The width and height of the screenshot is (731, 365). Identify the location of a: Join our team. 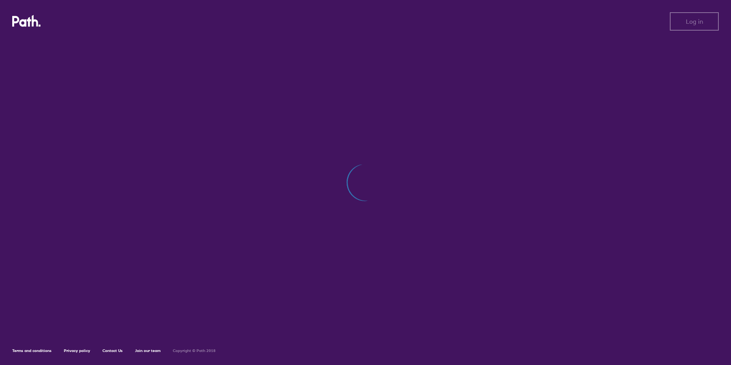
(148, 350).